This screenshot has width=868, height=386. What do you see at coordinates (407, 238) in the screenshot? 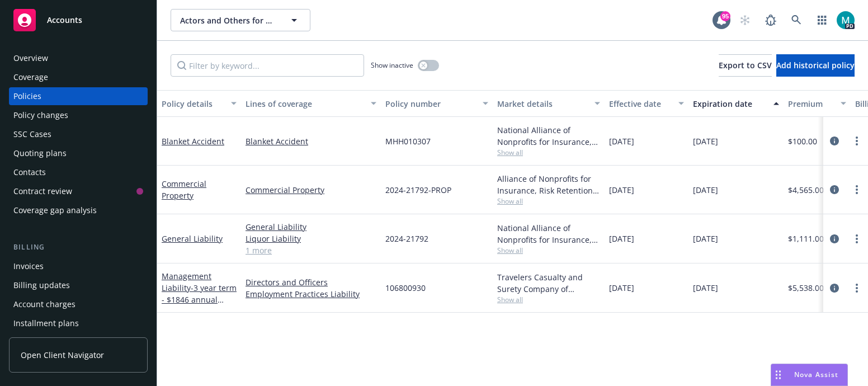
I see `span: 2024-21792` at bounding box center [407, 238].